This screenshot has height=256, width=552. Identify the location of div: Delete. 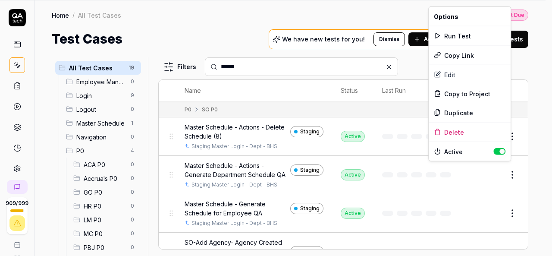
(469, 132).